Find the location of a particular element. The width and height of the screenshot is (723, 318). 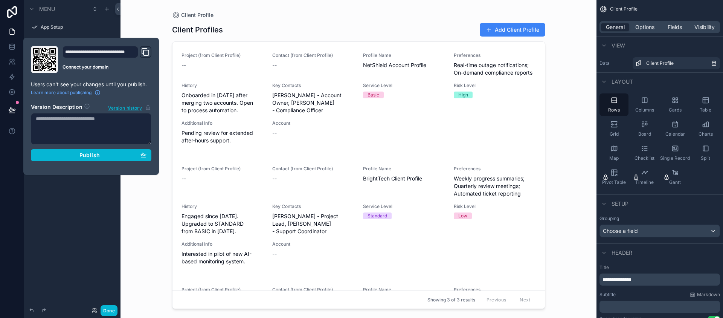

span: Fields is located at coordinates (675, 27).